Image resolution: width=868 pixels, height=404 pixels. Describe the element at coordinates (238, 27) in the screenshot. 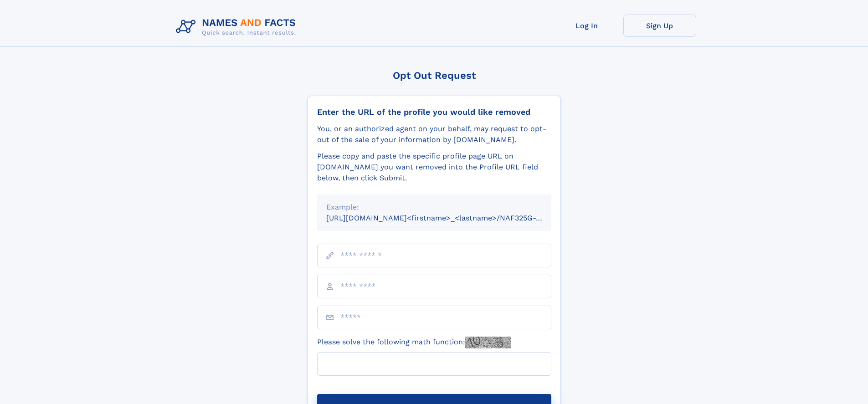

I see `img: Logo Names and Facts` at that location.